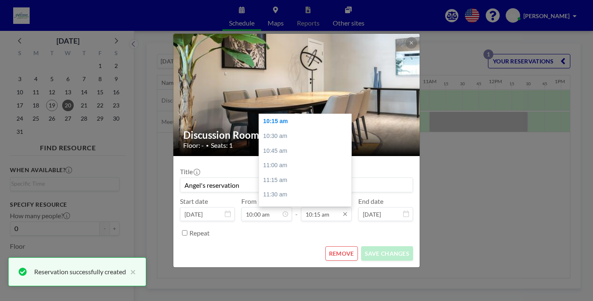 Image resolution: width=593 pixels, height=301 pixels. Describe the element at coordinates (131, 272) in the screenshot. I see `button: close` at that location.